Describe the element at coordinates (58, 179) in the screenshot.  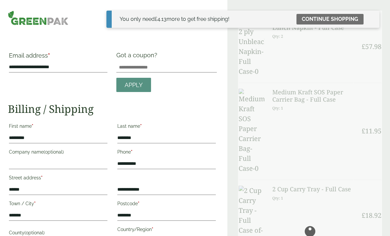
I see `label: Street address` at that location.